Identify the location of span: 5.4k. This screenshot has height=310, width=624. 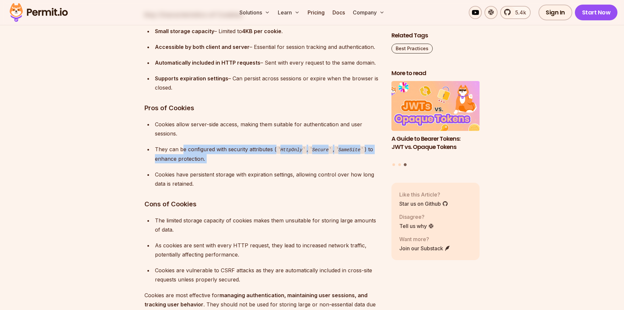
(519, 12).